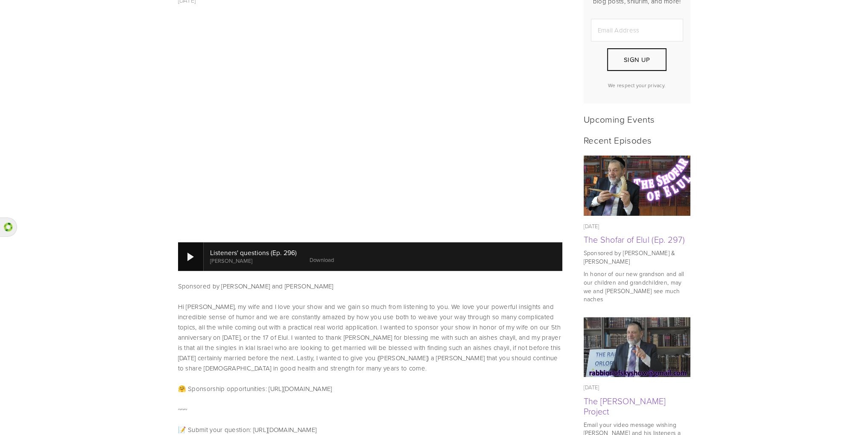  Describe the element at coordinates (637, 30) in the screenshot. I see `input: Email Address` at that location.